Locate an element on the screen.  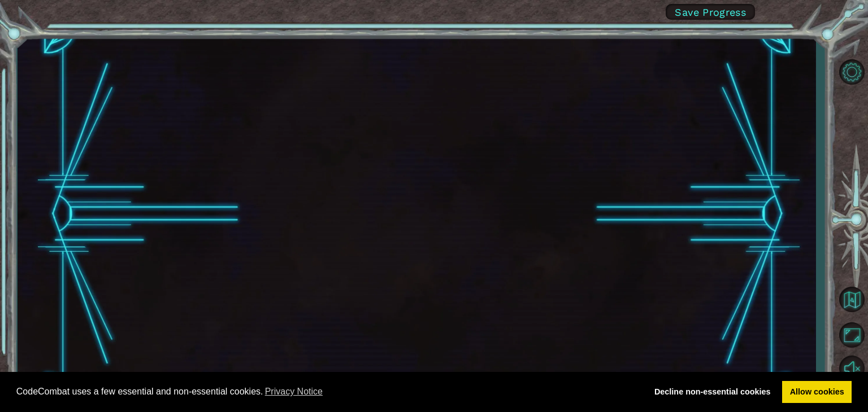
button: Save Progress is located at coordinates (710, 12).